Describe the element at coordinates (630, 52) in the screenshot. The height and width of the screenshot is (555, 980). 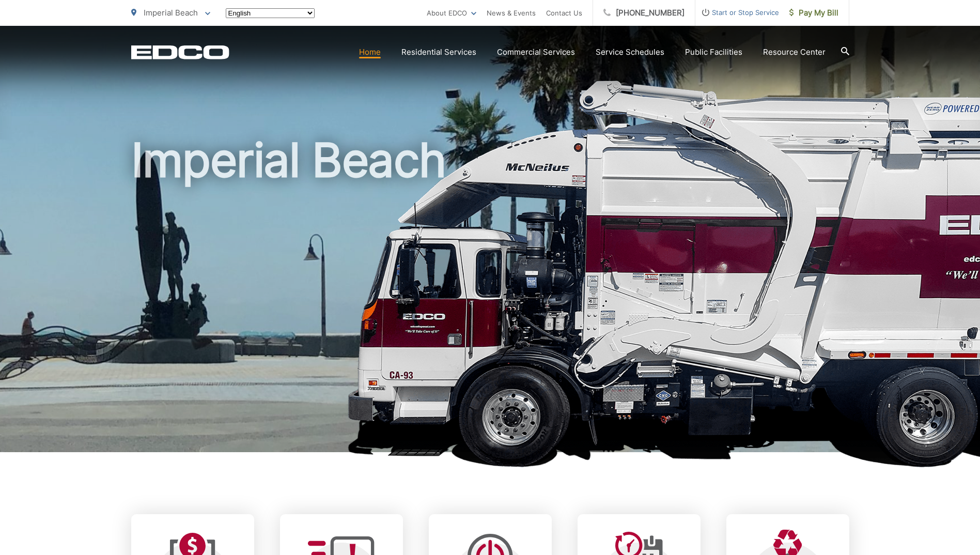
I see `a: Service Schedules` at that location.